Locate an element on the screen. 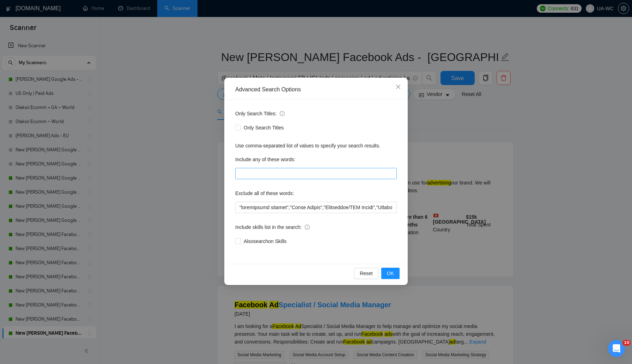 The width and height of the screenshot is (632, 364). span: close is located at coordinates (398, 87).